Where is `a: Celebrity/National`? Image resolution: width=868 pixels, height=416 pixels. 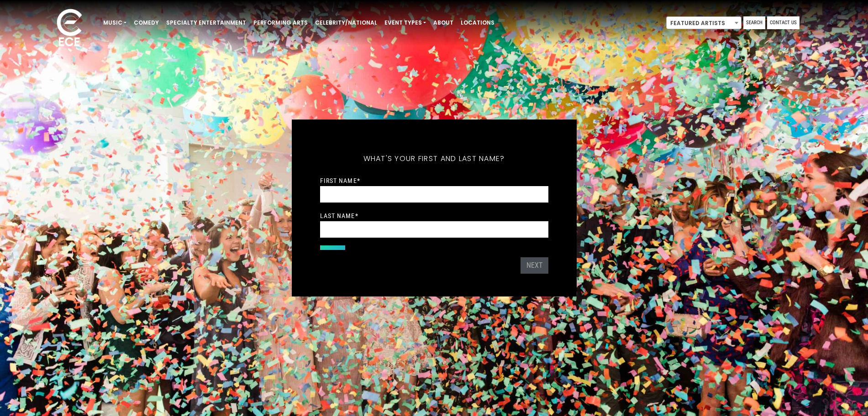 a: Celebrity/National is located at coordinates (346, 22).